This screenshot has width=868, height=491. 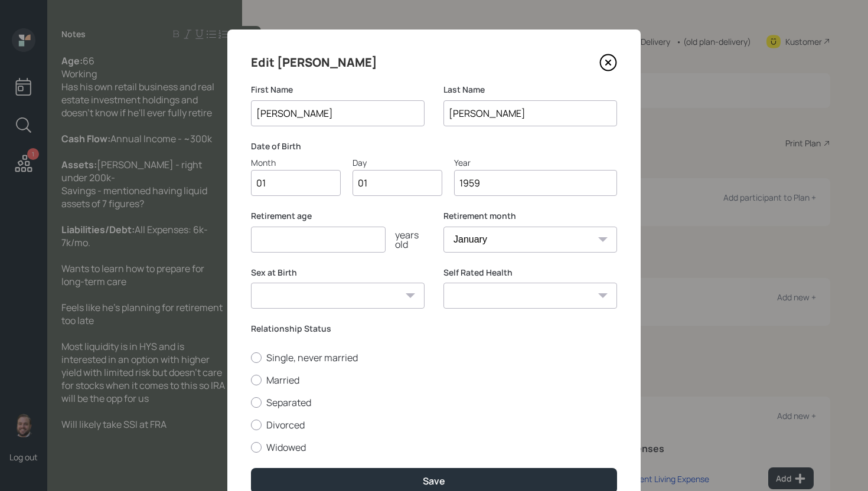 What do you see at coordinates (338, 216) in the screenshot?
I see `label: Retirement age` at bounding box center [338, 216].